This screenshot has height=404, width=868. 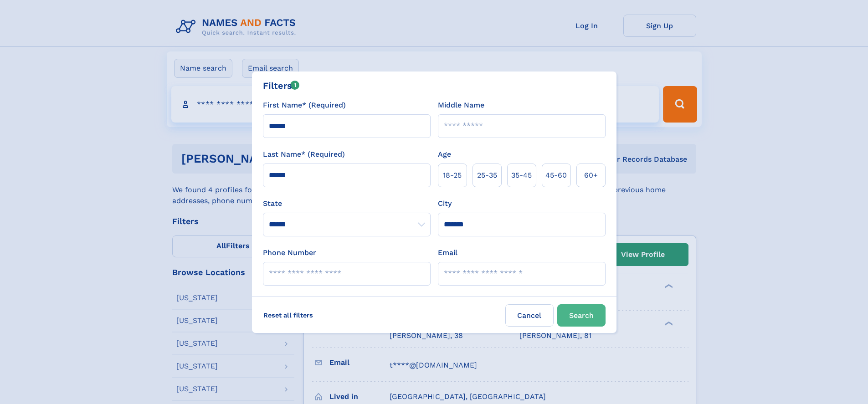 What do you see at coordinates (487, 176) in the screenshot?
I see `span: 25‑35` at bounding box center [487, 176].